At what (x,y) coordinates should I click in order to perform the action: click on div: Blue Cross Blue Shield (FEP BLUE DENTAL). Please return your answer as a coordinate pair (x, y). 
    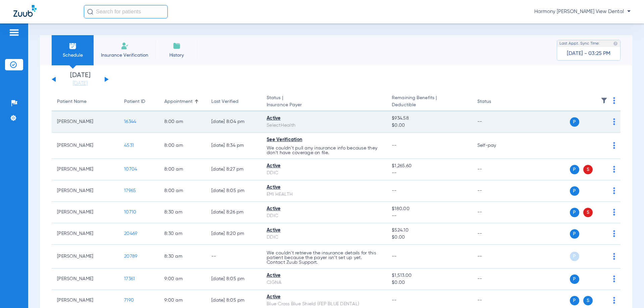
    Looking at the image, I should click on (324, 304).